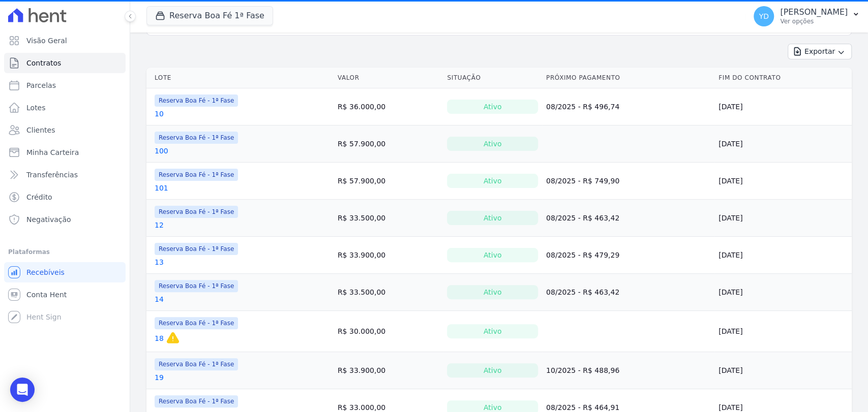 This screenshot has width=868, height=412. Describe the element at coordinates (40, 130) in the screenshot. I see `span: Clientes` at that location.